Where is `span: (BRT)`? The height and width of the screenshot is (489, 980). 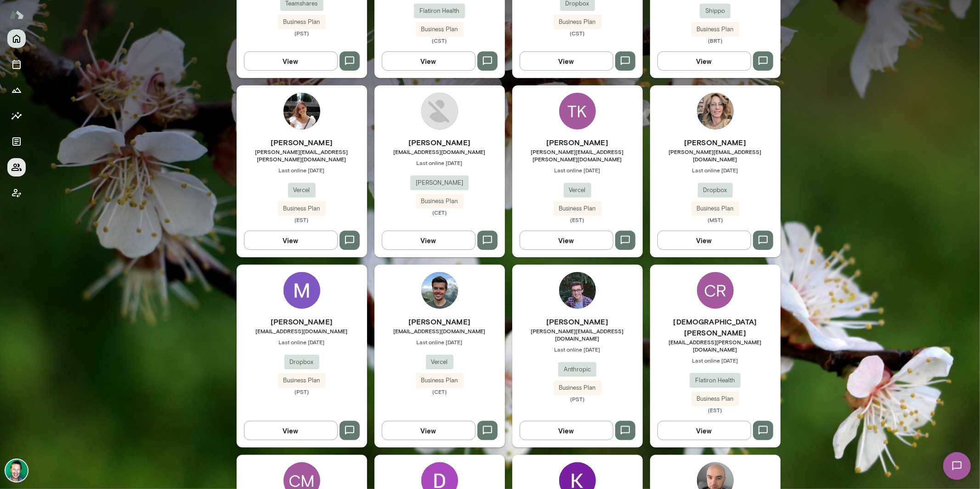
span: (BRT) is located at coordinates (716, 40).